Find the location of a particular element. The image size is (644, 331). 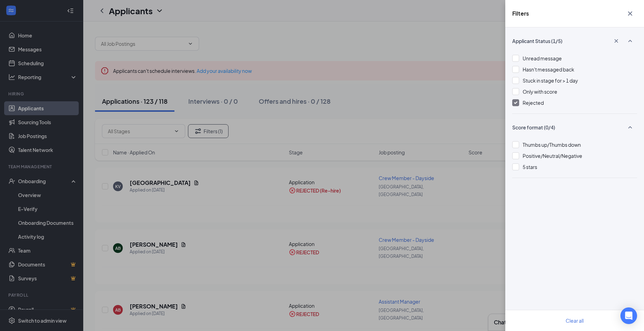

img: checkbox is located at coordinates (516, 103).